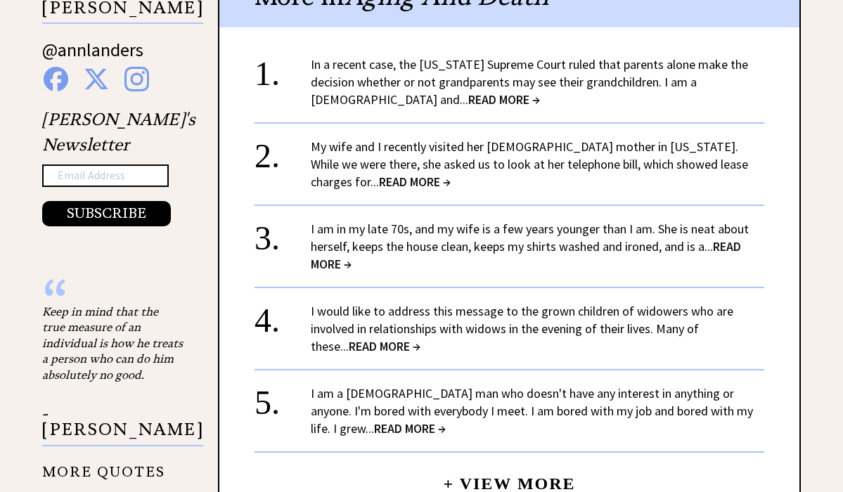 The width and height of the screenshot is (843, 492). I want to click on div: 4., so click(283, 315).